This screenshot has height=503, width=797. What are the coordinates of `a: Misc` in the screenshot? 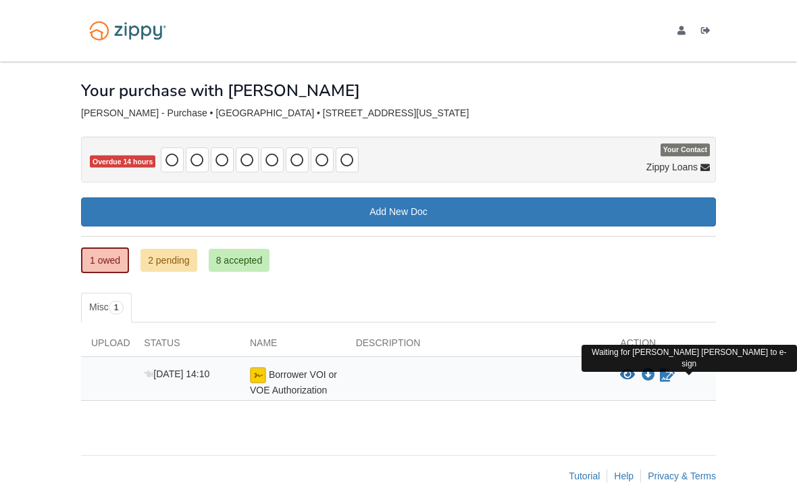 It's located at (106, 307).